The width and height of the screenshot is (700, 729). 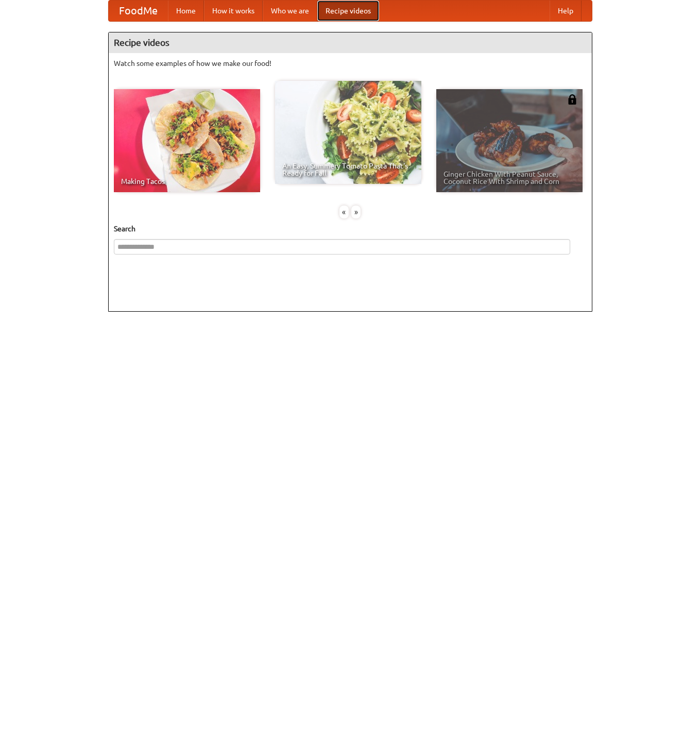 What do you see at coordinates (234, 11) in the screenshot?
I see `a: How it works` at bounding box center [234, 11].